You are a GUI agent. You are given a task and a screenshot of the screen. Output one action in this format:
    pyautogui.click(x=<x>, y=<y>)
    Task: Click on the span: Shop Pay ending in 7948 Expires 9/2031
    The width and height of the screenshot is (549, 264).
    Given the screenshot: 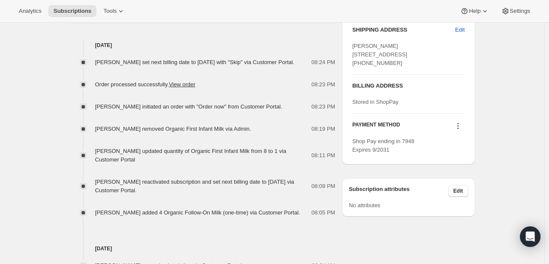 What is the action you would take?
    pyautogui.click(x=383, y=145)
    